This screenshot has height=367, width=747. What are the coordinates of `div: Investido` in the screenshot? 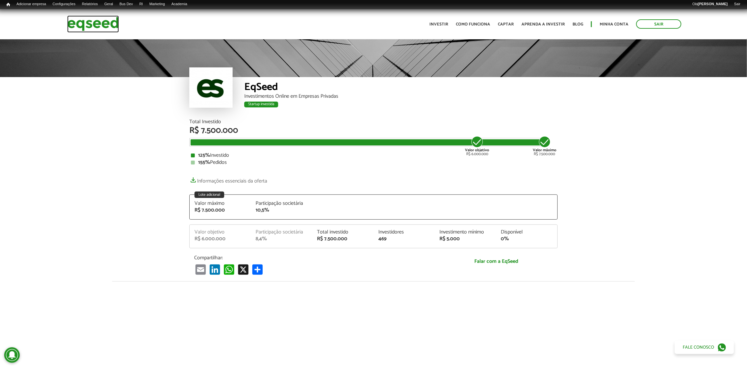 It's located at (373, 156).